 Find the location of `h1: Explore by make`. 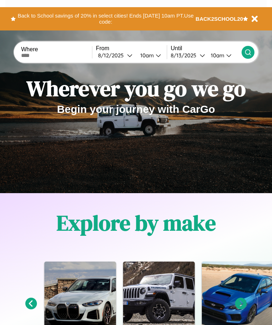

h1: Explore by make is located at coordinates (136, 223).